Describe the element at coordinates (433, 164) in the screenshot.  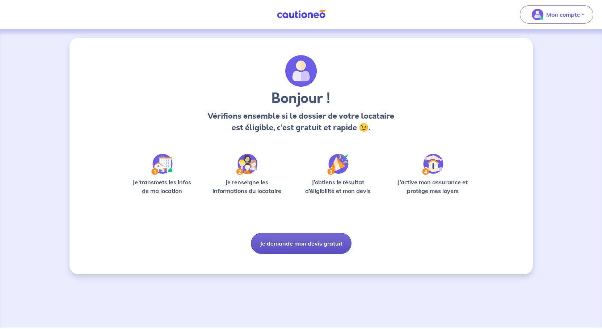
I see `img: /static/bfff1cf634d835d9112899e6a3df1a5d/Step-4.svg` at that location.